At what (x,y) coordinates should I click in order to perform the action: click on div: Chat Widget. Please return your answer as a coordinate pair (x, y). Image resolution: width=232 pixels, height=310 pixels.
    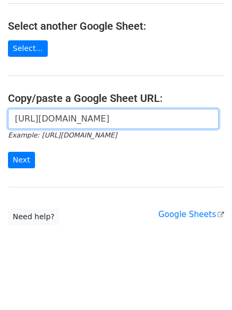
    Looking at the image, I should click on (205, 284).